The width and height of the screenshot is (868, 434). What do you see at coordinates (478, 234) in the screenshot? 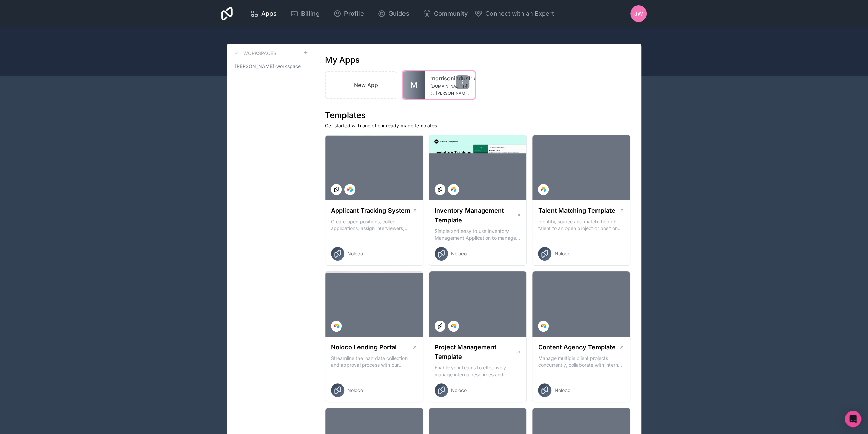
I see `p: Simple and easy to use Inventory Management Application to manage your stock, orders and Manufact...` at bounding box center [478, 234].